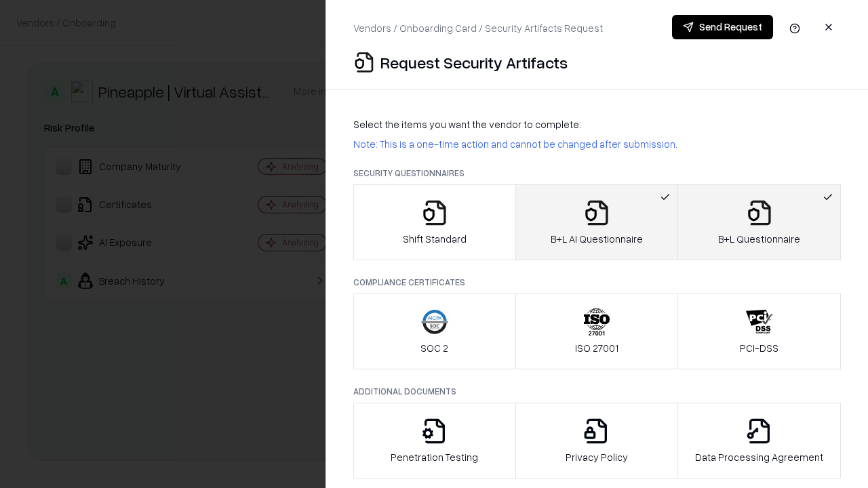 This screenshot has height=488, width=868. I want to click on p: Note: This is a one-time action and cannot be changed after submission., so click(596, 143).